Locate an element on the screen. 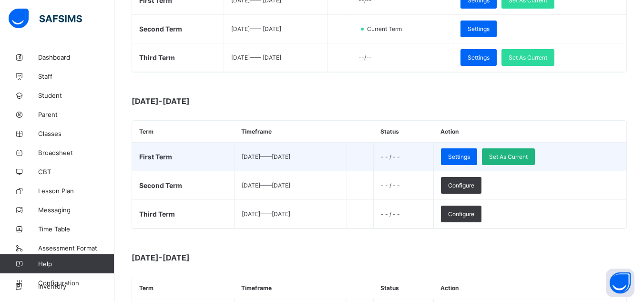 This screenshot has width=644, height=302. span: Parent is located at coordinates (76, 115).